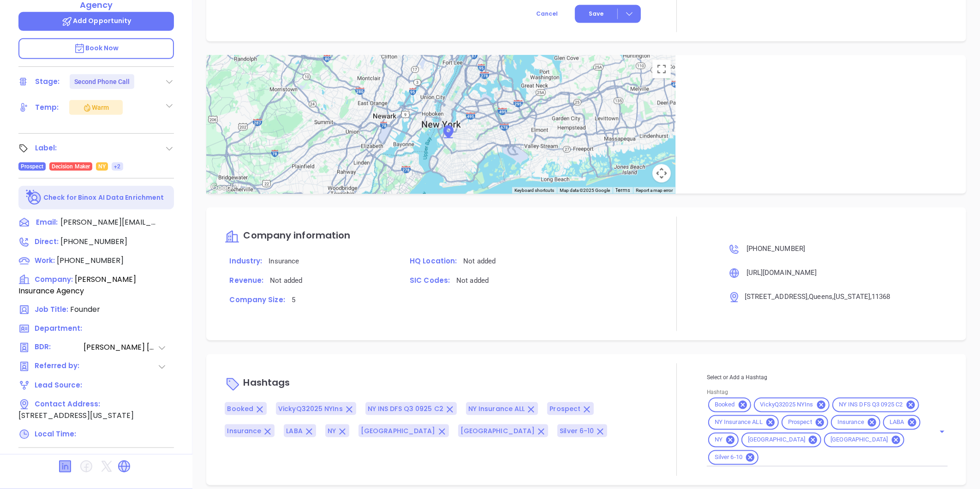  What do you see at coordinates (95, 108) in the screenshot?
I see `div: Warm` at bounding box center [95, 108].